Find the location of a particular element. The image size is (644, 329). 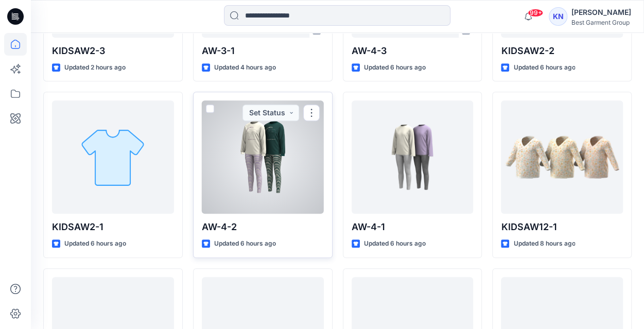

div: Best Garment Group is located at coordinates (602, 22).